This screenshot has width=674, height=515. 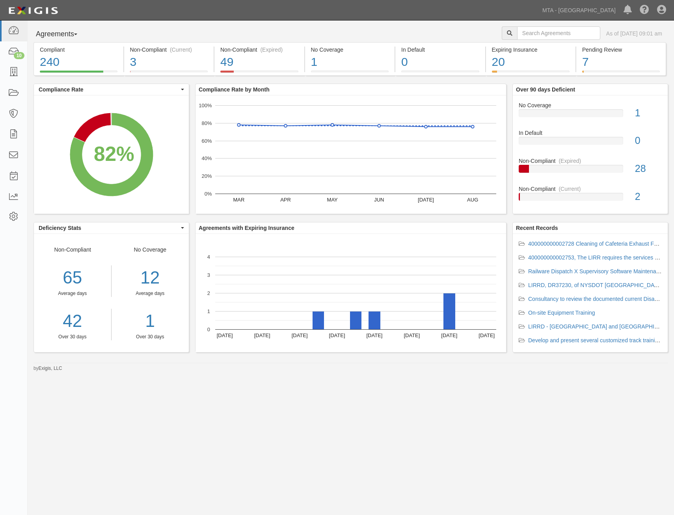 I want to click on div: 42, so click(x=73, y=321).